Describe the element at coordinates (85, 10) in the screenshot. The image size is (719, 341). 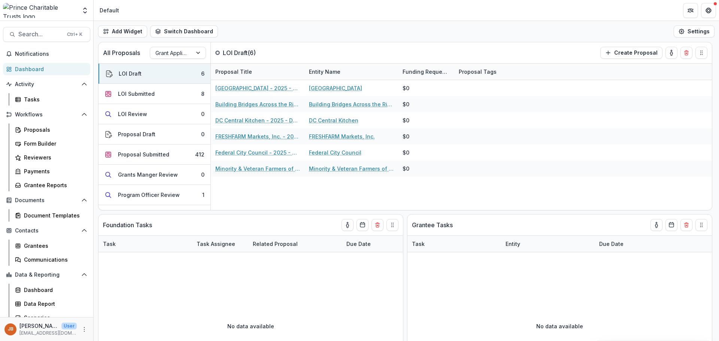
I see `button: Open entity switcher` at that location.